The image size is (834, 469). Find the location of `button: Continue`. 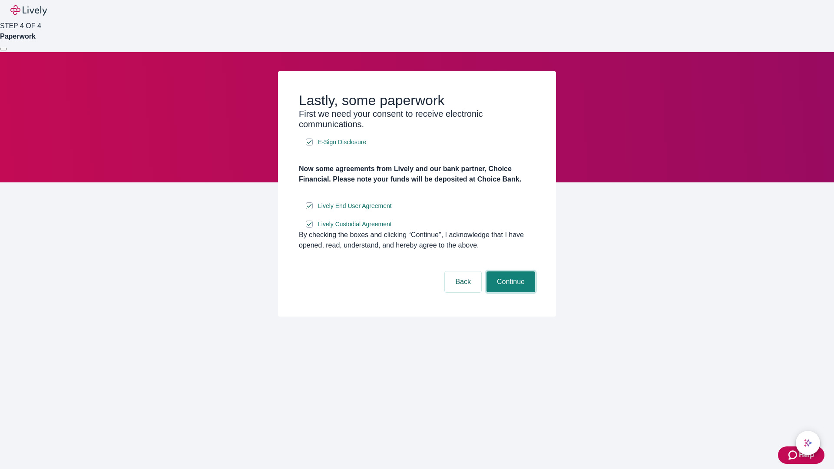

button: Continue is located at coordinates (511, 282).